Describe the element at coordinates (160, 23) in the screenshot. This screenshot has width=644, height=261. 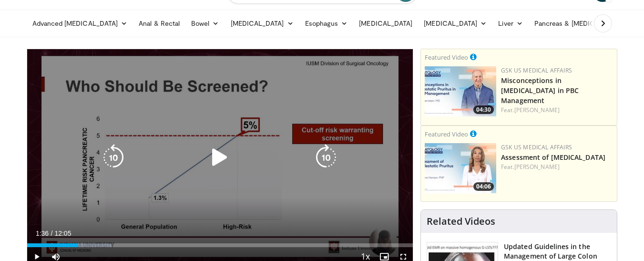
I see `a: Anal & Rectal` at that location.